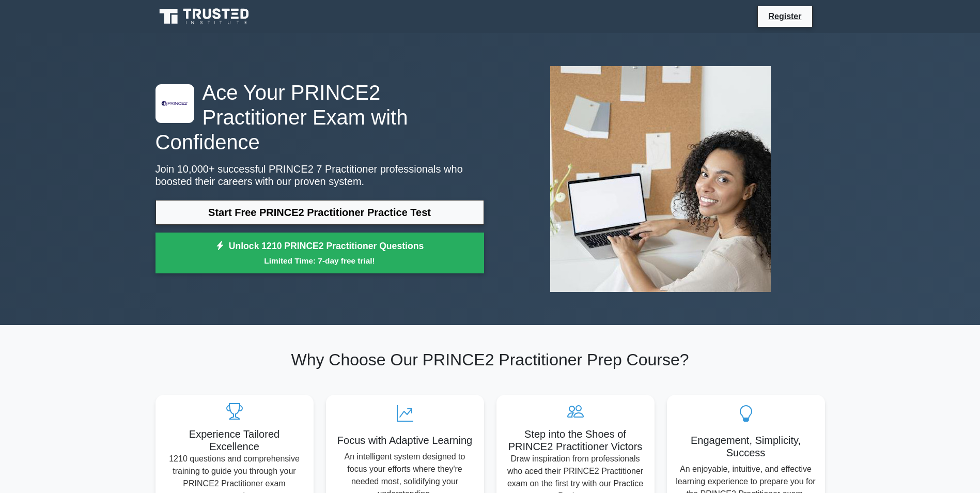 The width and height of the screenshot is (980, 493). What do you see at coordinates (234, 440) in the screenshot?
I see `h5: Experience Tailored Excellence` at bounding box center [234, 440].